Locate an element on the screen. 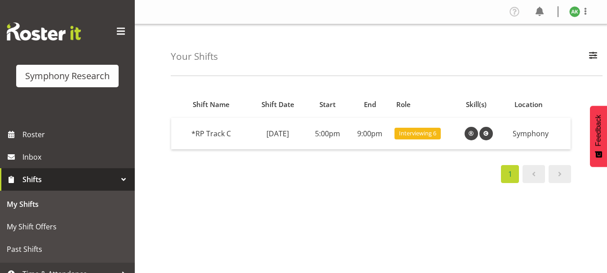 The height and width of the screenshot is (273, 607). span: Inbox is located at coordinates (76, 157).